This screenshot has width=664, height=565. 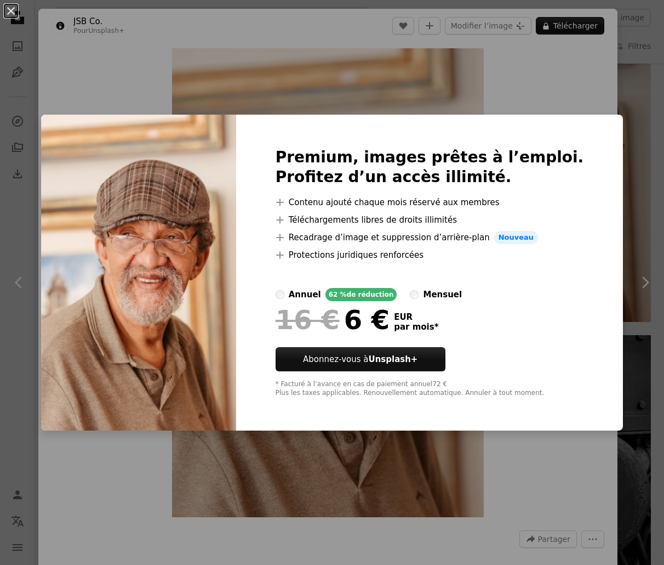 I want to click on li: Recadrage d’image et suppression d’arrière-plan, so click(x=430, y=237).